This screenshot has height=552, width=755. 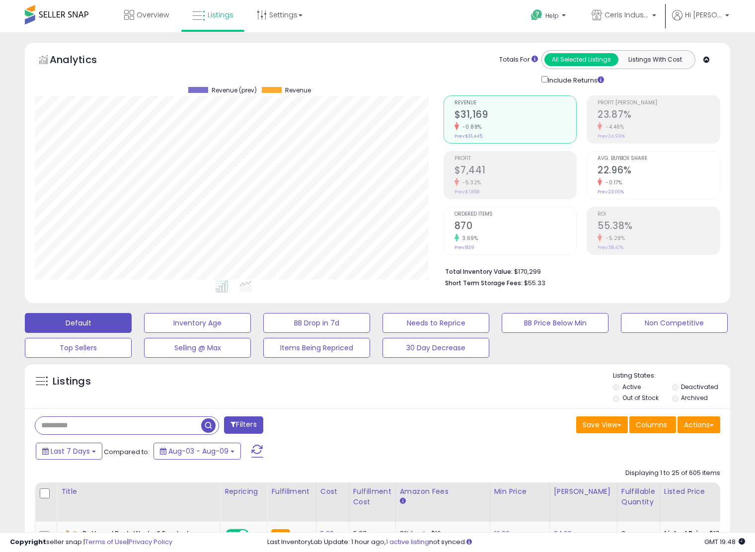 What do you see at coordinates (441, 533) in the screenshot?
I see `div: 8% for <= $10` at bounding box center [441, 533].